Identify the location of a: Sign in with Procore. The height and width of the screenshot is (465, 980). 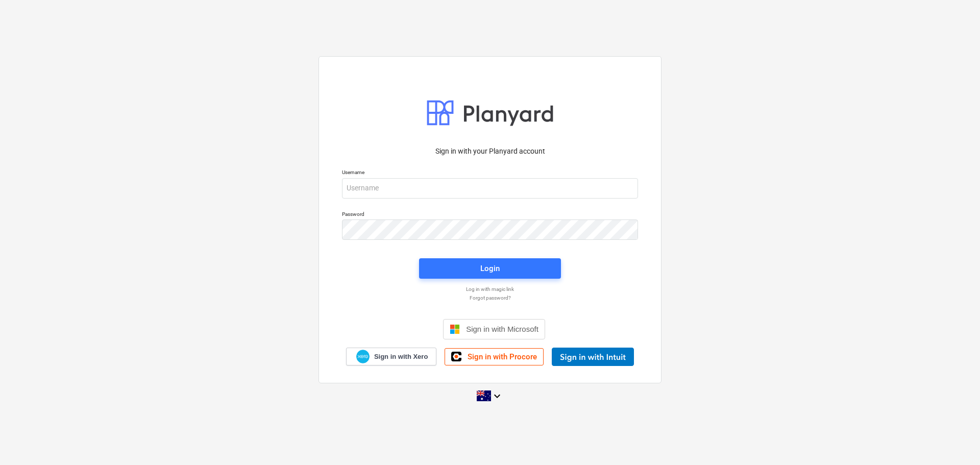
(494, 357).